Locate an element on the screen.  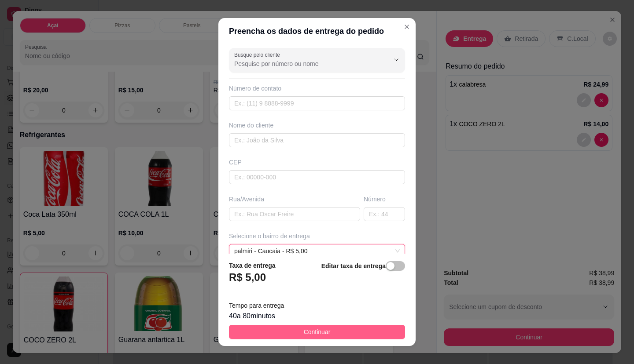
strong: Editar taxa de entrega is located at coordinates (353, 266).